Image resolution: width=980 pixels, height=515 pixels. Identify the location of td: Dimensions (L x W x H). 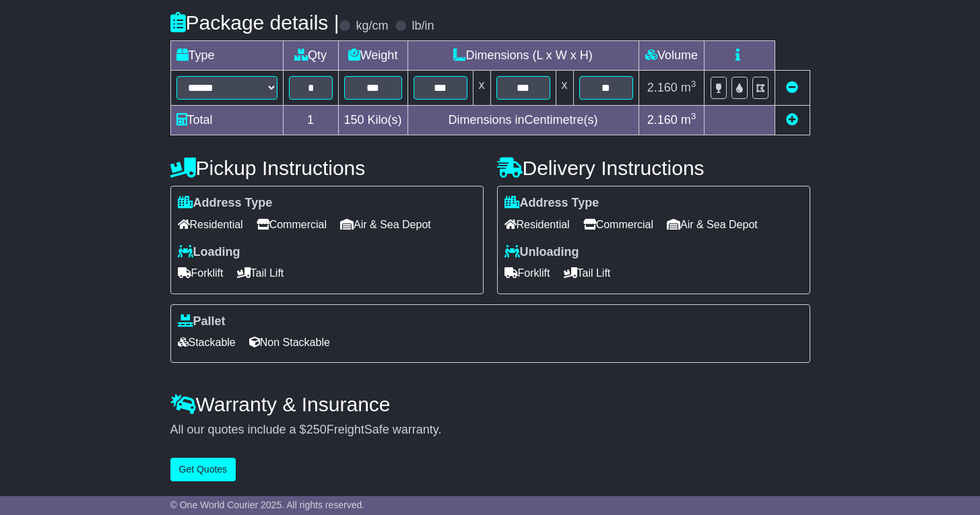
(523, 55).